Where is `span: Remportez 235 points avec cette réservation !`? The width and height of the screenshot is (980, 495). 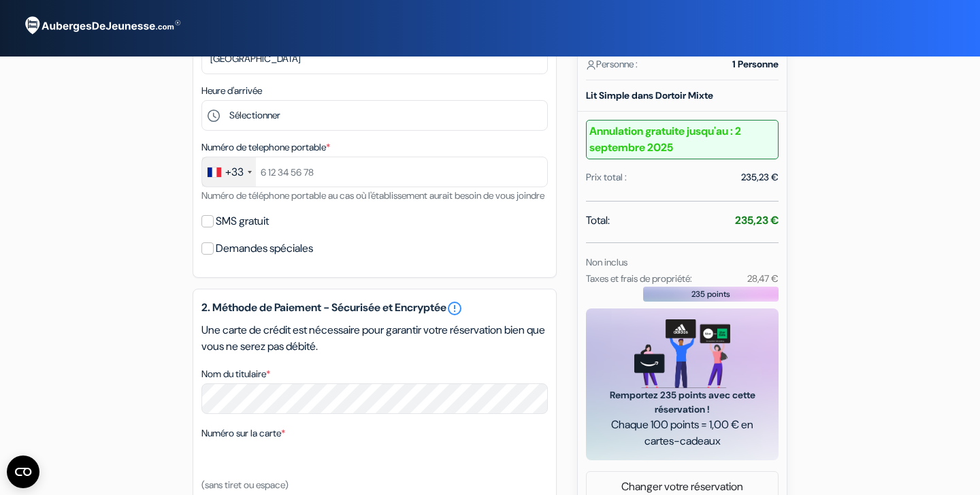 span: Remportez 235 points avec cette réservation ! is located at coordinates (682, 402).